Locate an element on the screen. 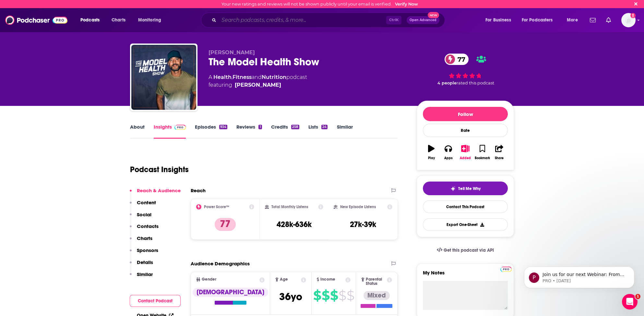 Image resolution: width=644 pixels, height=316 pixels. span: Get this podcast via API is located at coordinates (469, 250).